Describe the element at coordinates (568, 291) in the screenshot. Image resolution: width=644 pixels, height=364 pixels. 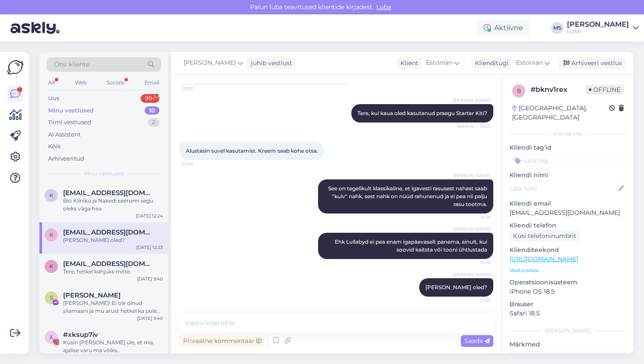
I see `p: iPhone OS 18.5` at that location.